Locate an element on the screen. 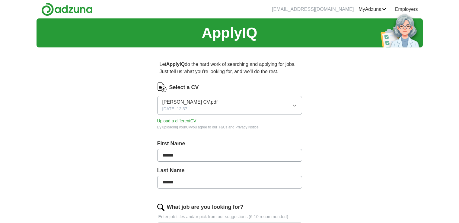 The width and height of the screenshot is (459, 223). a: Employers is located at coordinates (407, 9).